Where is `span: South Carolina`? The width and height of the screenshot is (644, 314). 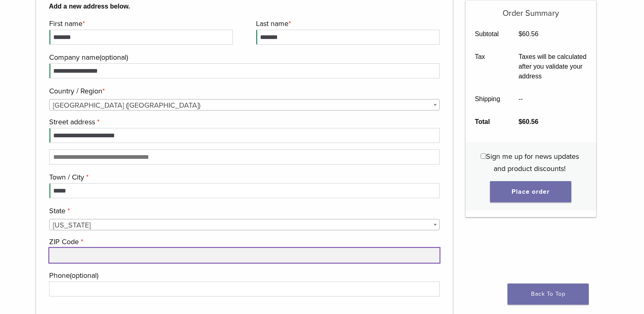 span: South Carolina is located at coordinates (245, 225).